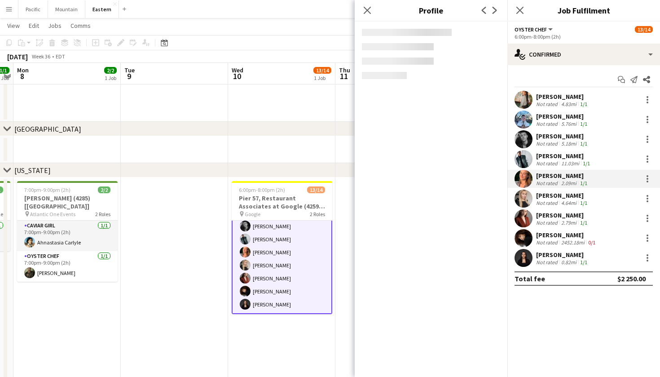  I want to click on span: 8, so click(22, 76).